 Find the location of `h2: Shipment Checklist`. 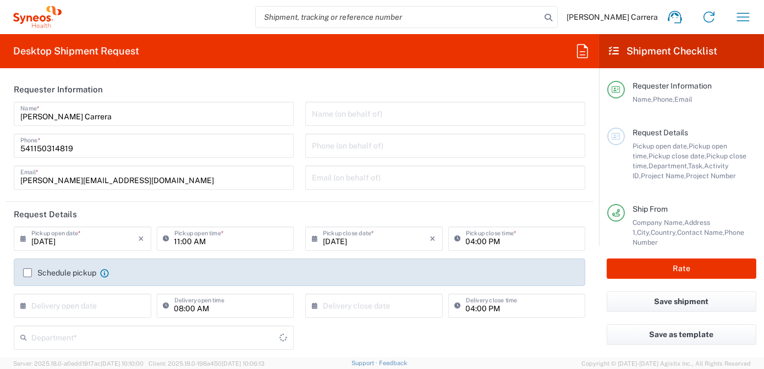

h2: Shipment Checklist is located at coordinates (663, 51).